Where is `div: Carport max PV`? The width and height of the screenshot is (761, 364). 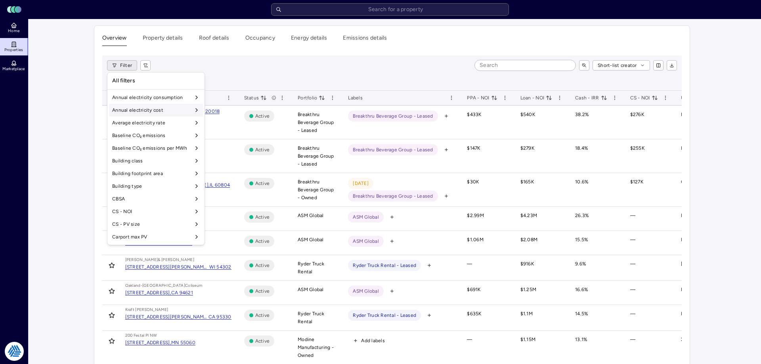 div: Carport max PV is located at coordinates (156, 237).